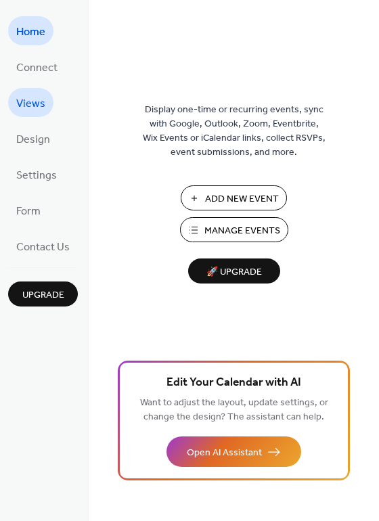  I want to click on span: Add New Event, so click(241, 199).